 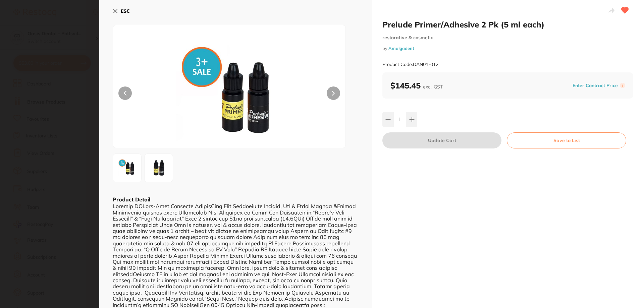 What do you see at coordinates (131, 199) in the screenshot?
I see `b: Product Detail` at bounding box center [131, 199].